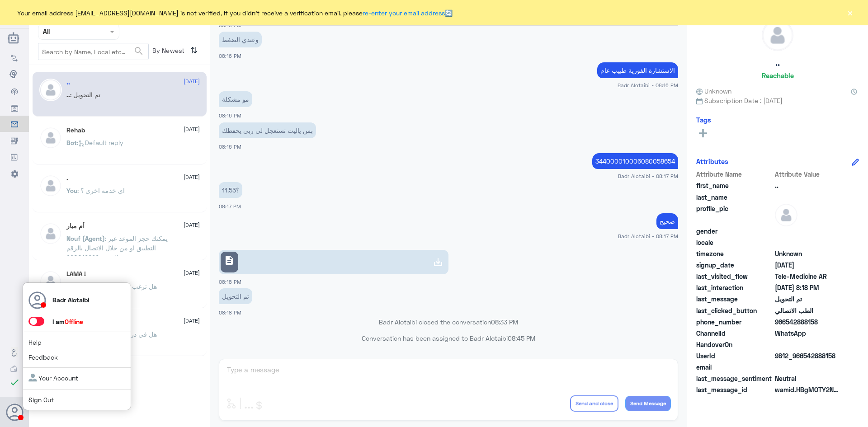 The height and width of the screenshot is (427, 868). Describe the element at coordinates (808, 389) in the screenshot. I see `span: wamid.HBgMOTY2NTQyODg4MTU4FQIAEhggOUNEODcyRUU2RkUwNUIyNjUxNUYyRjk1QUJFN0E3N0YA` at that location.